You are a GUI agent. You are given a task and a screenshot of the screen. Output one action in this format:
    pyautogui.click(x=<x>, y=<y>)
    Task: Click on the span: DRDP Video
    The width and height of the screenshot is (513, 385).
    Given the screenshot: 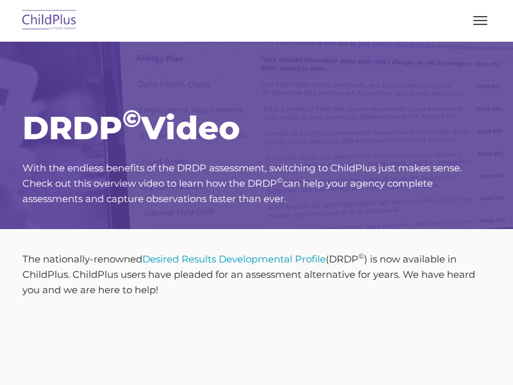 What is the action you would take?
    pyautogui.click(x=131, y=128)
    